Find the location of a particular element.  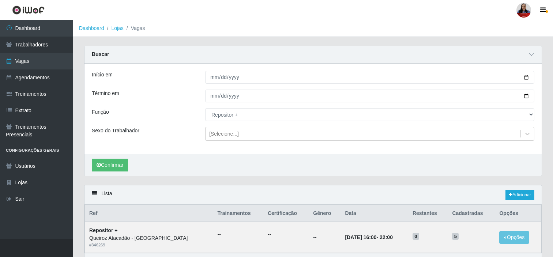

th: Gênero is located at coordinates (324, 213).